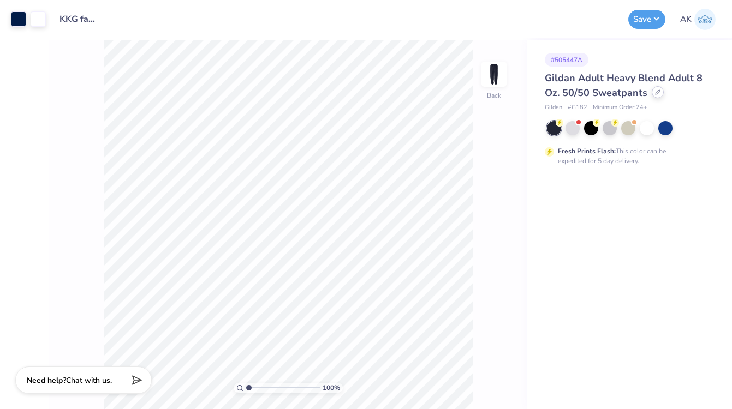  What do you see at coordinates (625, 156) in the screenshot?
I see `div: This color can be expedited for 5 day delivery.` at bounding box center [625, 156].